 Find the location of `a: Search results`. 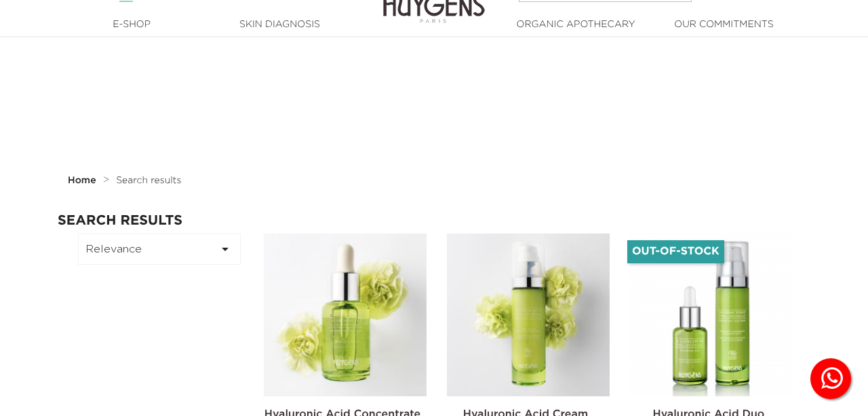

a: Search results is located at coordinates (148, 181).